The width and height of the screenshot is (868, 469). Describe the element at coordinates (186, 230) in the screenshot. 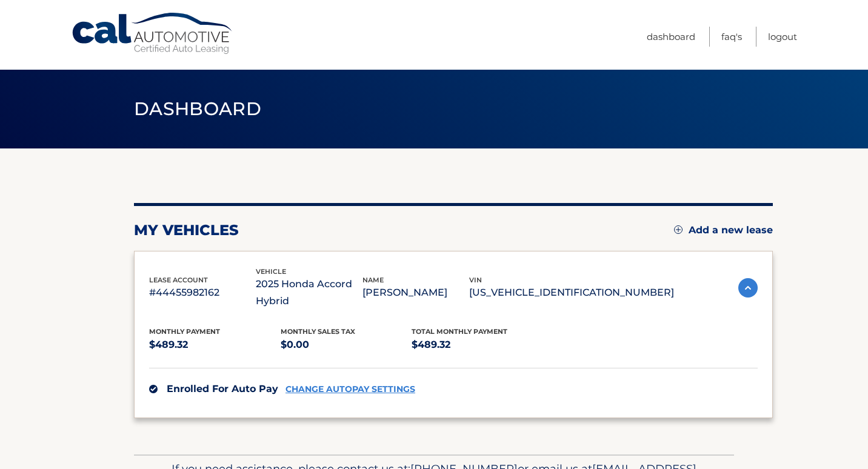

I see `h2: my vehicles` at that location.